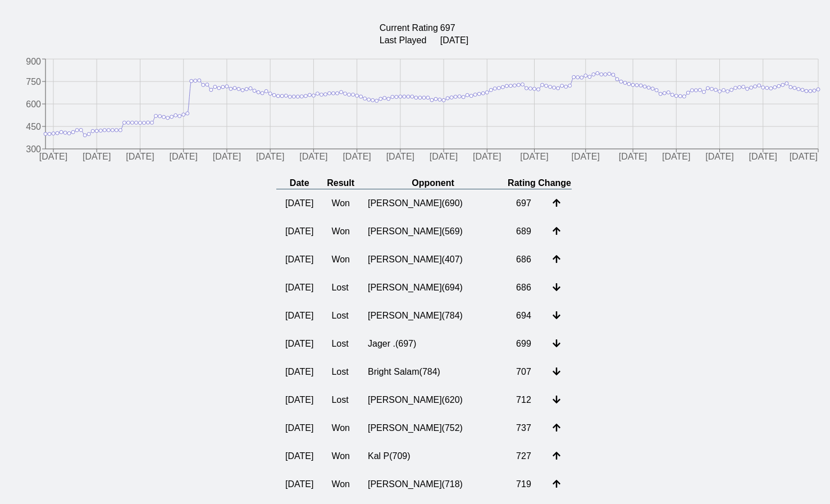 This screenshot has width=830, height=504. What do you see at coordinates (540, 183) in the screenshot?
I see `th: Rating Change` at bounding box center [540, 183].